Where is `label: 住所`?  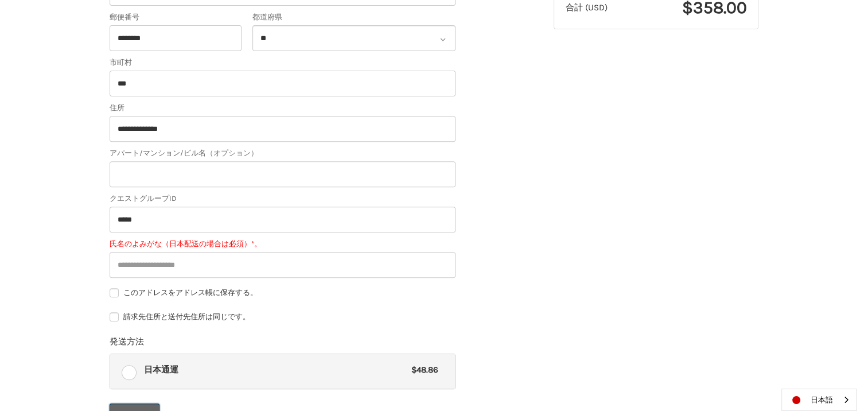 label: 住所 is located at coordinates (282, 108).